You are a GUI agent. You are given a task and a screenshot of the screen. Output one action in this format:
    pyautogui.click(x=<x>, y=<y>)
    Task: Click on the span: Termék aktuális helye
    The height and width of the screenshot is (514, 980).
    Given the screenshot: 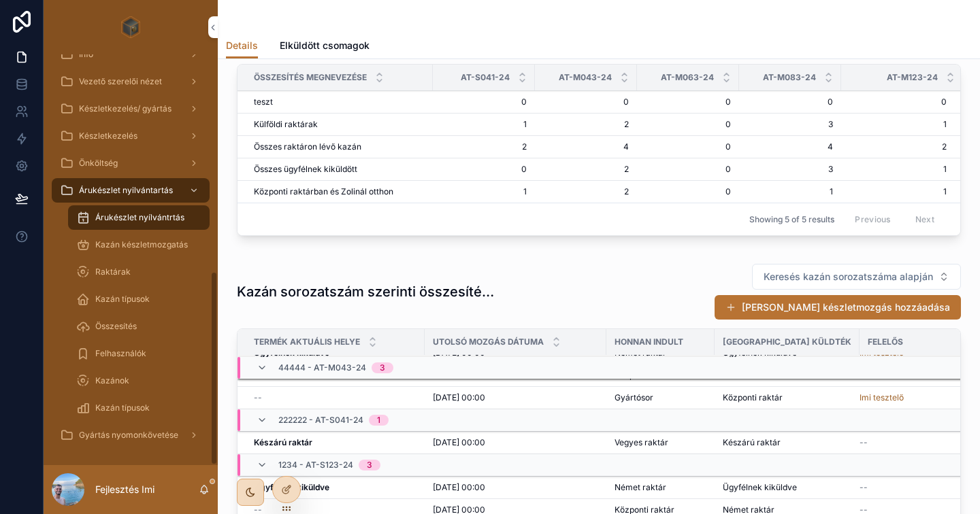 What is the action you would take?
    pyautogui.click(x=307, y=342)
    